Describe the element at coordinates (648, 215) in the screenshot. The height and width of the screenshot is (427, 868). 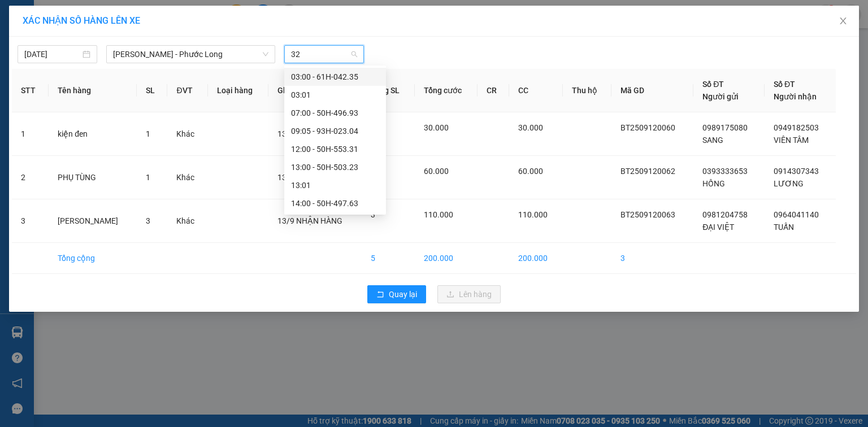
I see `span: BT2509120063` at that location.